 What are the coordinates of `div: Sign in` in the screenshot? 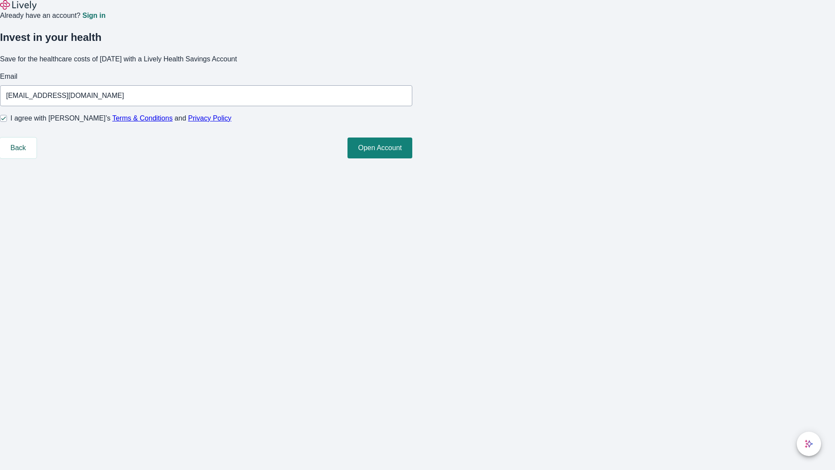 It's located at (93, 16).